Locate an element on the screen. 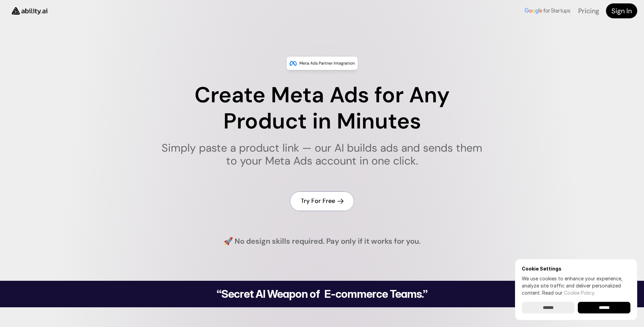 The width and height of the screenshot is (644, 327). h1: Create Meta Ads for Any Product in Minutes is located at coordinates (322, 108).